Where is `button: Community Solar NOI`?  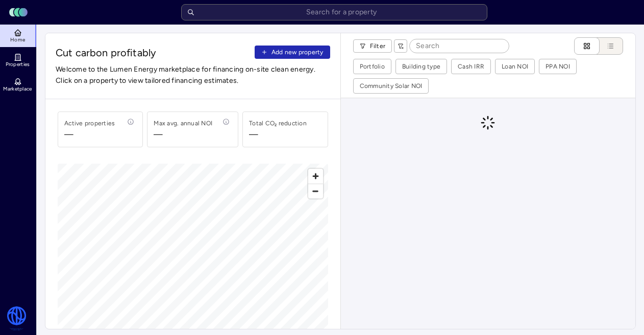
button: Community Solar NOI is located at coordinates (391, 86).